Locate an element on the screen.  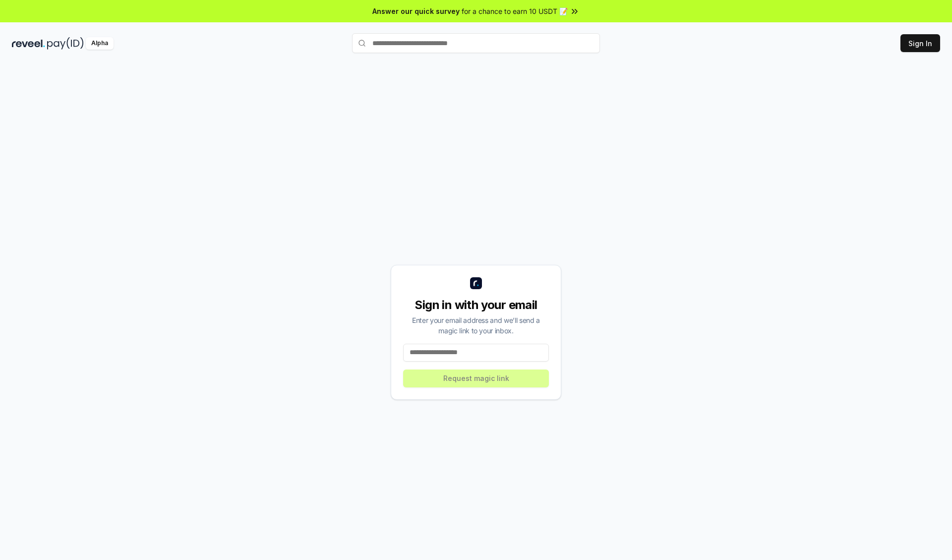
span: Answer our quick survey is located at coordinates (416, 11).